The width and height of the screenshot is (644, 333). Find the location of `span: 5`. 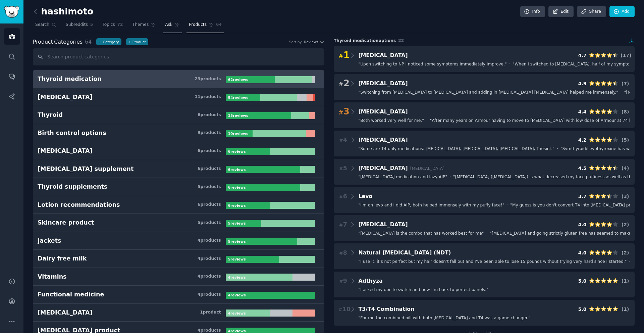

span: 5 is located at coordinates (92, 25).